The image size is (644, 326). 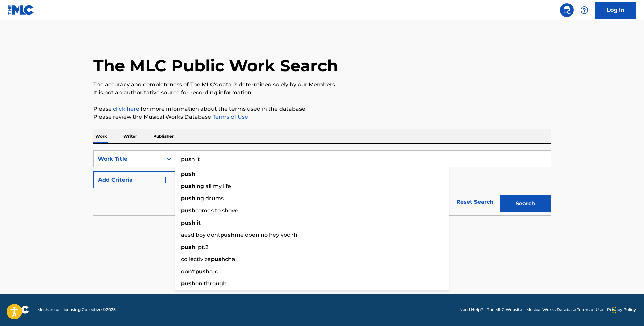 What do you see at coordinates (627, 310) in the screenshot?
I see `div: Chat Widget` at bounding box center [627, 310].